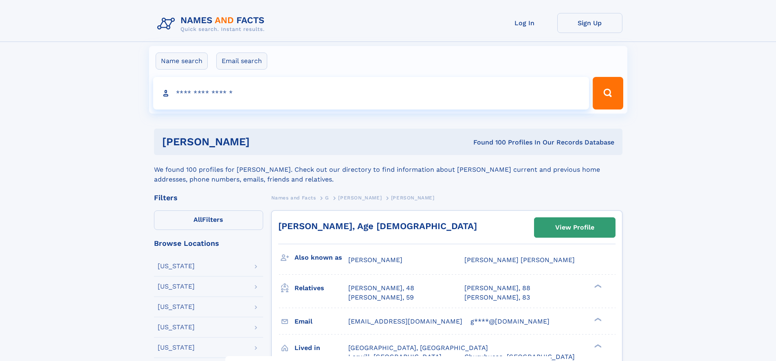  Describe the element at coordinates (321, 258) in the screenshot. I see `h3: Also known as` at that location.